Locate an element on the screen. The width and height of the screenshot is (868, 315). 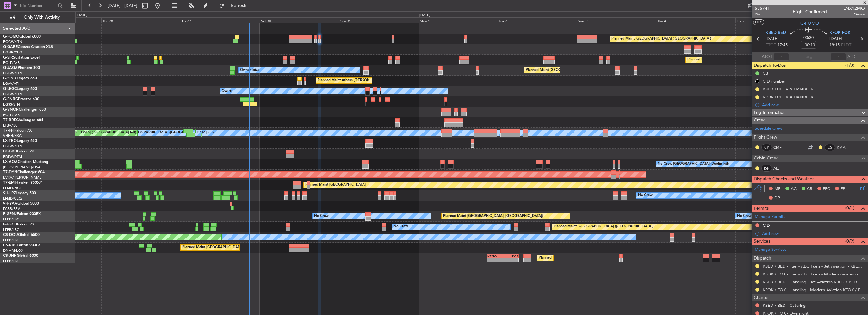
div: Wed 3 is located at coordinates (617, 20).